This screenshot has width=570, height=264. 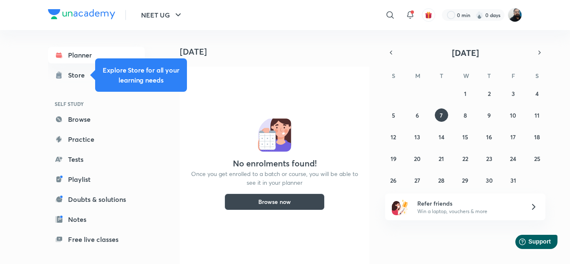 I want to click on img: Sumit Kumar Agrawal, so click(x=515, y=15).